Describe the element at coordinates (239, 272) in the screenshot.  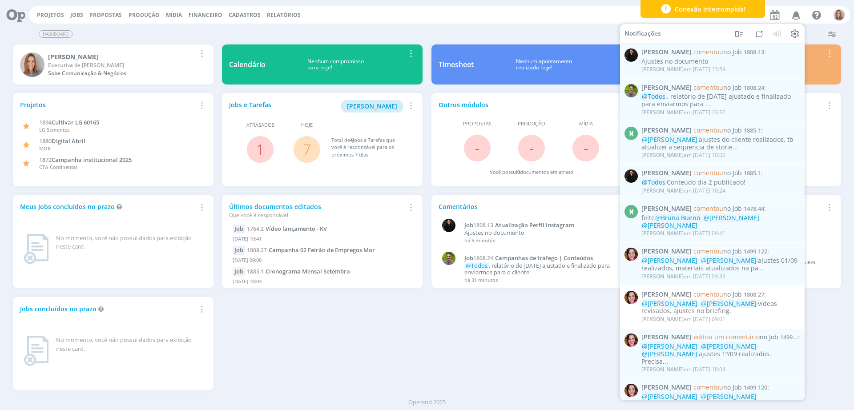
I see `div: Job` at that location.